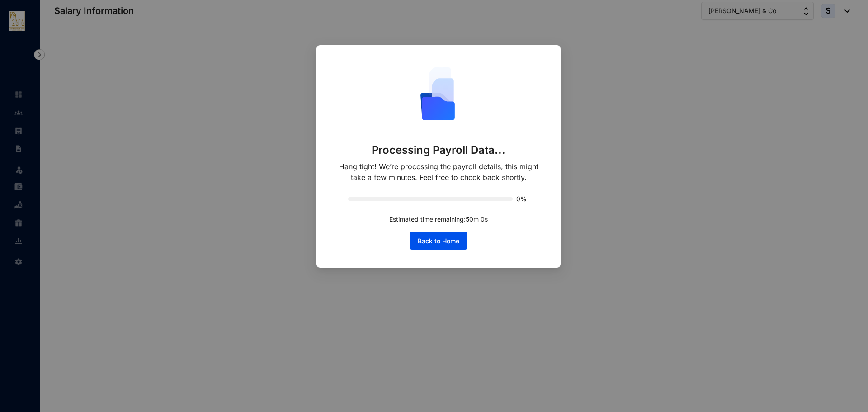 Image resolution: width=868 pixels, height=412 pixels. Describe the element at coordinates (438, 171) in the screenshot. I see `p: Hang tight! We’re processing the payroll details, this might take a few minutes. Feel free to che...` at that location.